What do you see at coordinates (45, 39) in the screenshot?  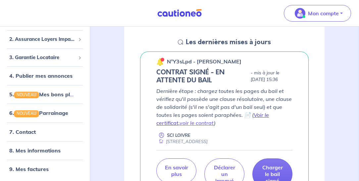 I see `div: 2. Assurance Loyers Impayés` at bounding box center [45, 39].